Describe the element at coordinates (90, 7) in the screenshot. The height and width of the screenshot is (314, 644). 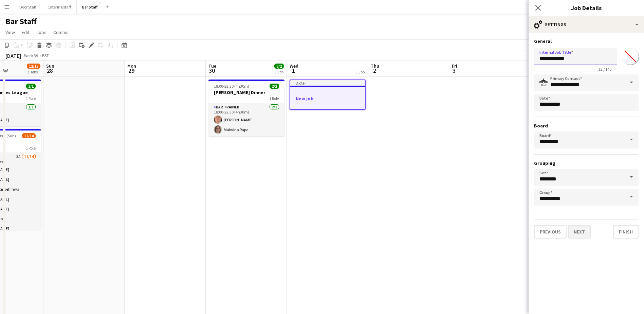
I see `button: Bar Staff` at that location.